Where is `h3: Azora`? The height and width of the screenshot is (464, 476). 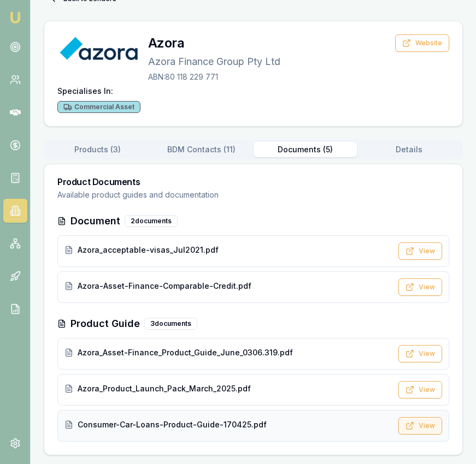 h3: Azora is located at coordinates (214, 43).